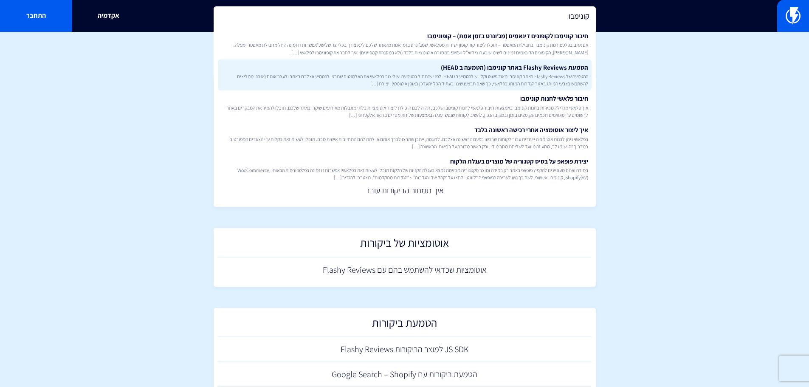 The width and height of the screenshot is (809, 387). I want to click on h2: אוטומציות של ביקורות, so click(405, 245).